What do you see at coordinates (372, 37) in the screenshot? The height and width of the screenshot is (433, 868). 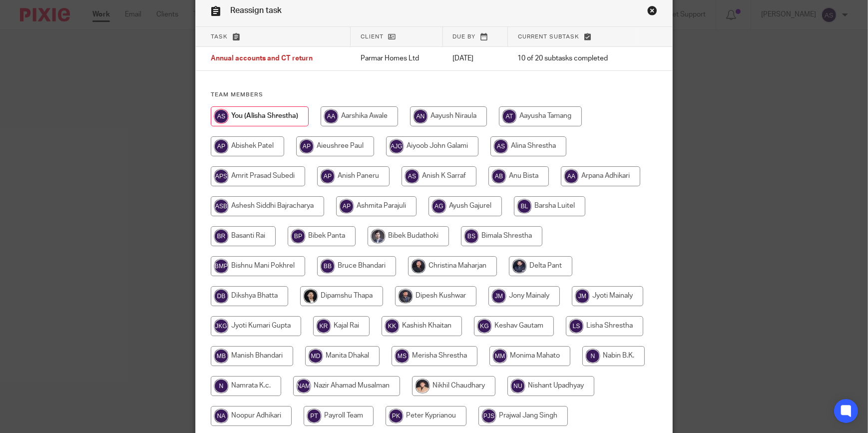 I see `span: Client` at bounding box center [372, 37].